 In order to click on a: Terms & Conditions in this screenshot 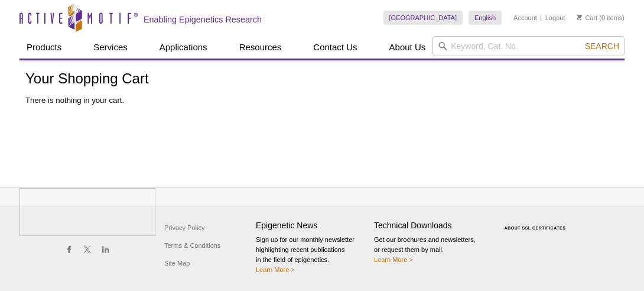, I will do `click(192, 246)`.